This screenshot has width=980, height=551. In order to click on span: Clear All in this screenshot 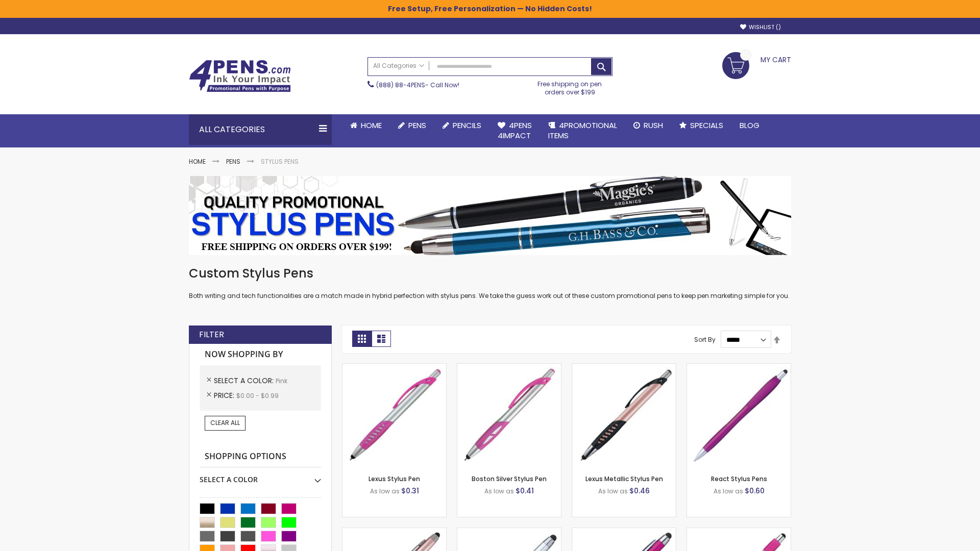, I will do `click(225, 422)`.